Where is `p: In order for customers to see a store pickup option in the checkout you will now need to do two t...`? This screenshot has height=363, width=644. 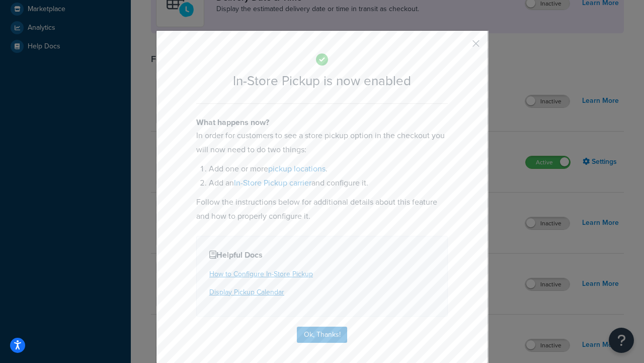 p: In order for customers to see a store pickup option in the checkout you will now need to do two t... is located at coordinates (322, 143).